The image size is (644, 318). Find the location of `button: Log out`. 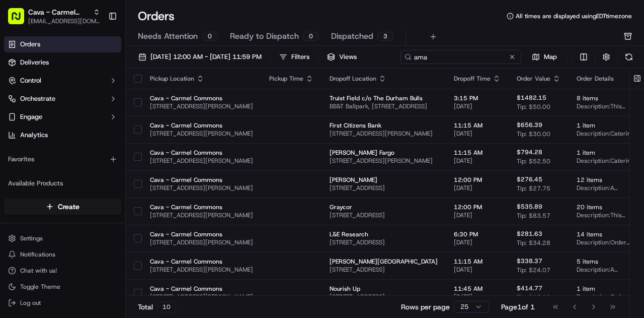

button: Log out is located at coordinates (62, 302).